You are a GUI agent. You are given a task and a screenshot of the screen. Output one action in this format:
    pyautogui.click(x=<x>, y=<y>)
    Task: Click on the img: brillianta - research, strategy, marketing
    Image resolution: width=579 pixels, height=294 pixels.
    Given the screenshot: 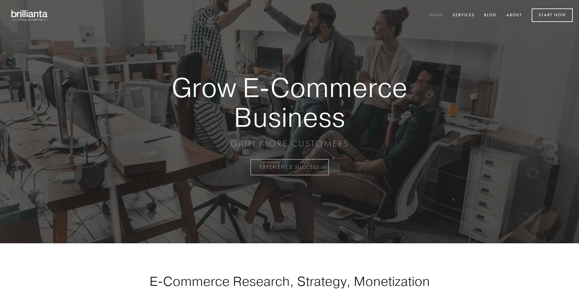 What is the action you would take?
    pyautogui.click(x=30, y=15)
    